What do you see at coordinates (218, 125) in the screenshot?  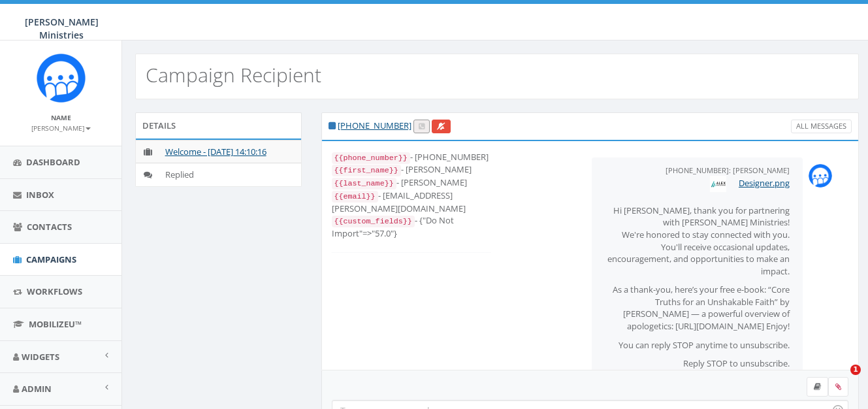 I see `div: Details` at bounding box center [218, 125].